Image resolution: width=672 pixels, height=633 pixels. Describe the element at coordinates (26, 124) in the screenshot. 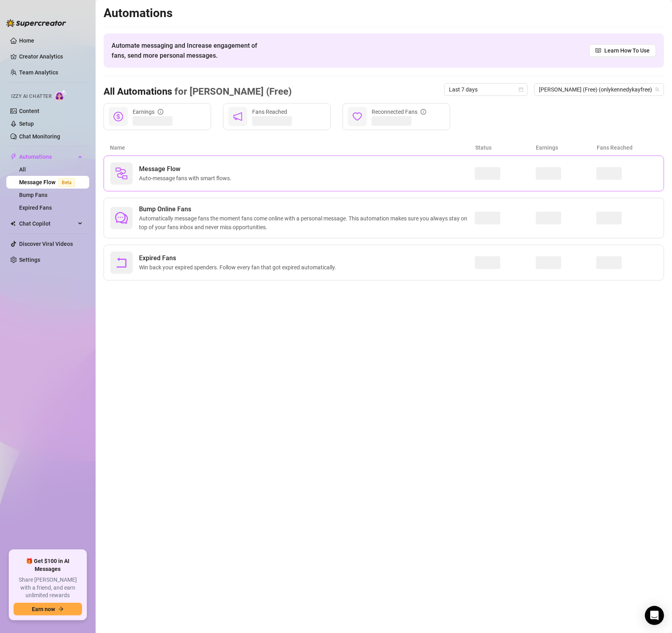

I see `a: Setup` at that location.